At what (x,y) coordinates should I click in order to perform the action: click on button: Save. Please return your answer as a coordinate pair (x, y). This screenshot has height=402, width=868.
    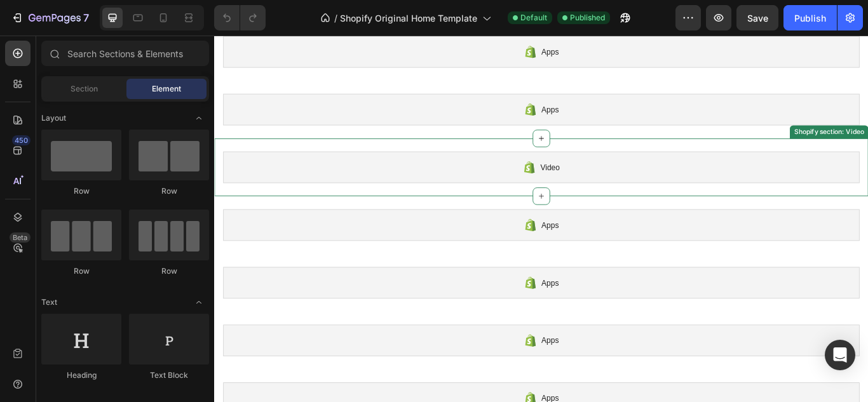
    Looking at the image, I should click on (757, 18).